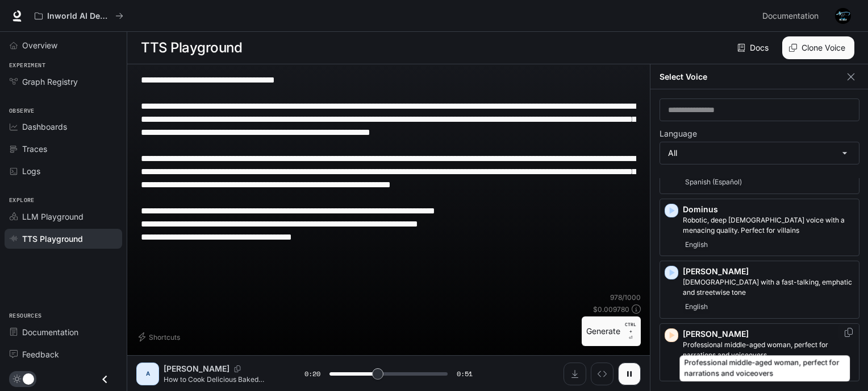 The width and height of the screenshot is (868, 391). Describe the element at coordinates (769, 288) in the screenshot. I see `p: Male with a fast-talking, emphatic and streetwise tone` at that location.